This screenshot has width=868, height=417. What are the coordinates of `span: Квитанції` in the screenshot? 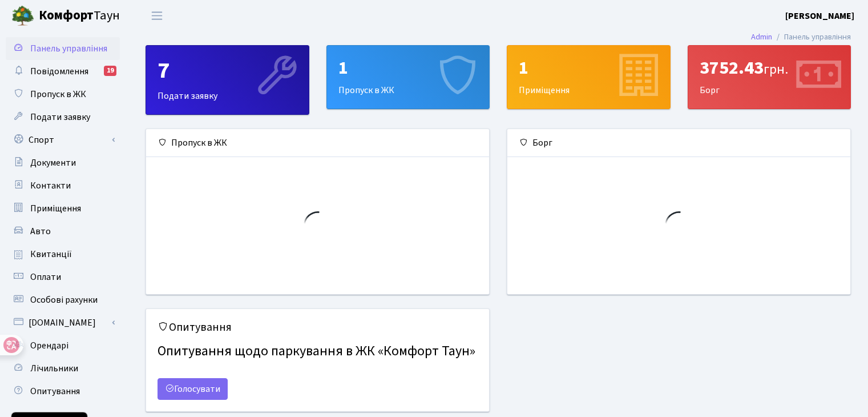 It's located at (51, 254).